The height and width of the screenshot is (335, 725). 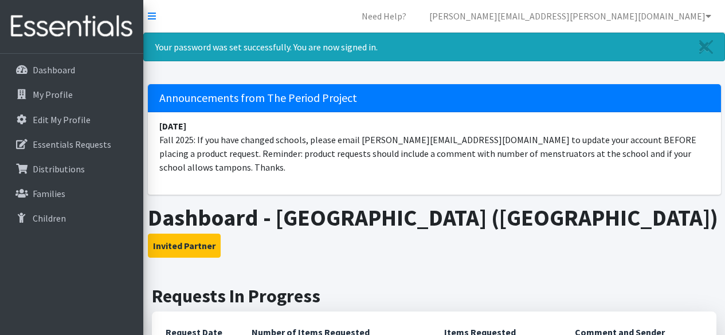 I want to click on p: Dashboard, so click(x=54, y=70).